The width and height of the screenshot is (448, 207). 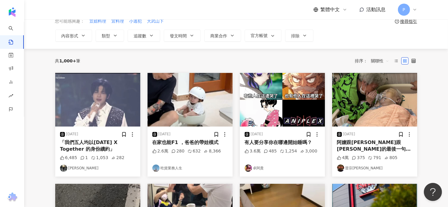 I want to click on div: 282, so click(x=118, y=158).